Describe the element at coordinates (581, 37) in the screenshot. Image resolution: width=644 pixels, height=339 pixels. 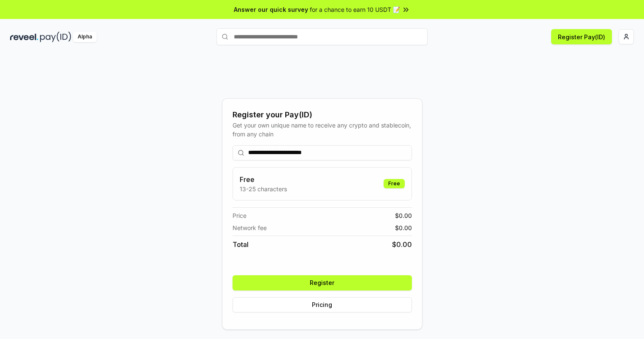
I see `button: Register Pay(ID)` at that location.